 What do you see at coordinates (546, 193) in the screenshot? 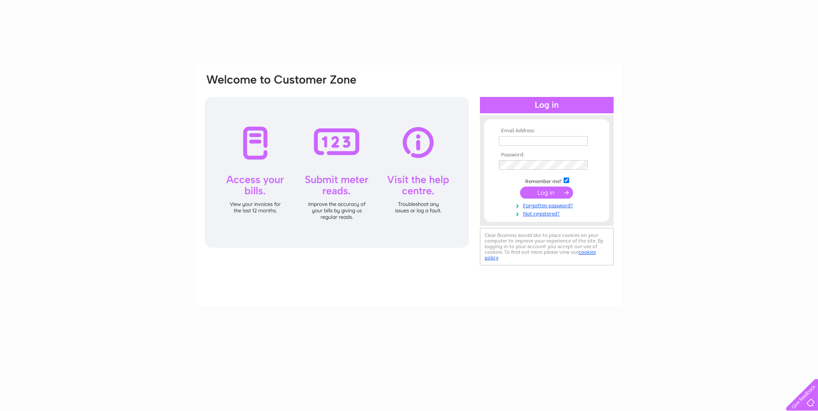
I see `input: Submit` at bounding box center [546, 193].